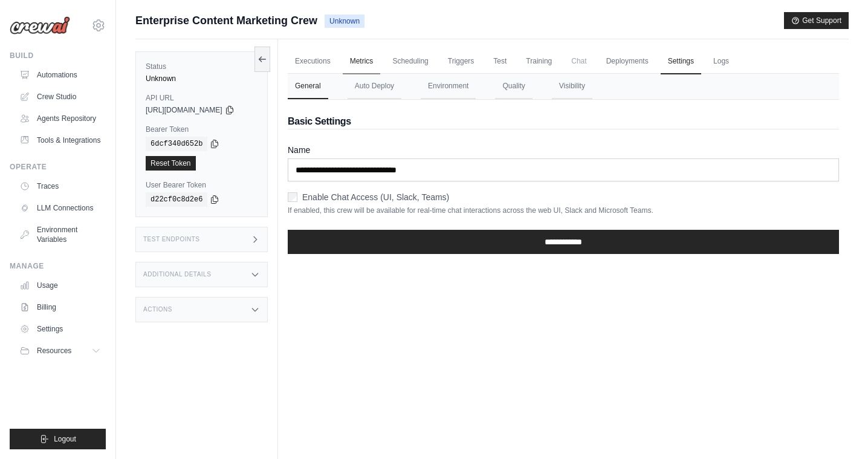 The height and width of the screenshot is (459, 868). I want to click on a: Automations, so click(60, 75).